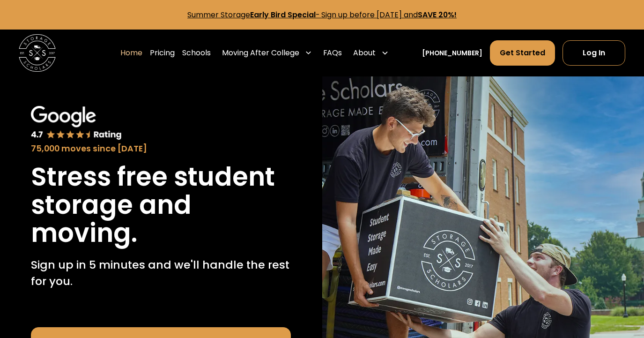 This screenshot has width=644, height=338. Describe the element at coordinates (37, 53) in the screenshot. I see `img: Storage Scholars main logo` at that location.